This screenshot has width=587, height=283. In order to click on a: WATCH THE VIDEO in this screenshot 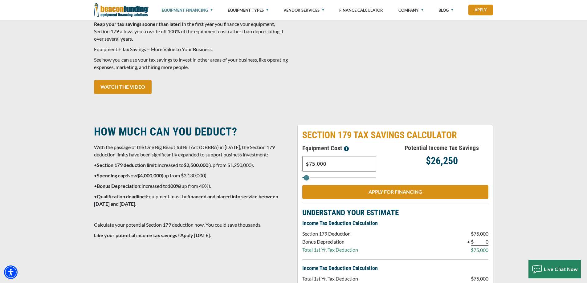, I will do `click(123, 87)`.